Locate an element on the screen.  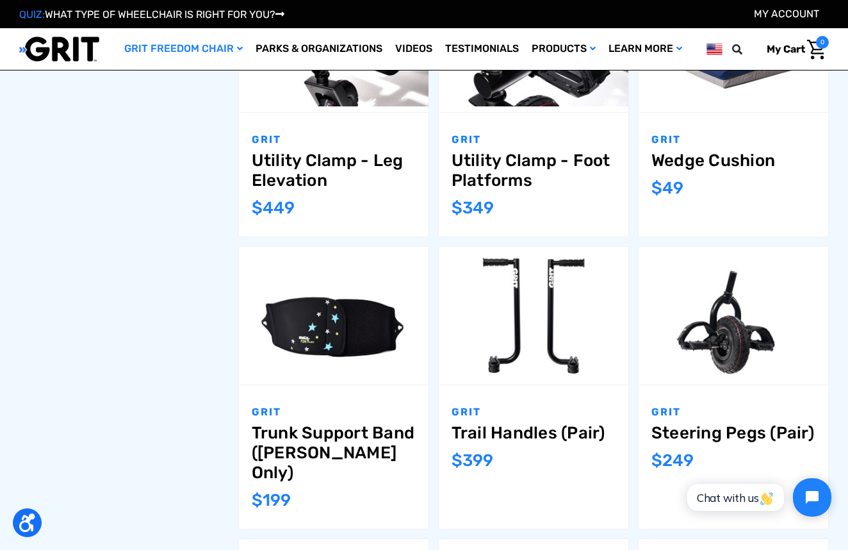
img: GRIT Trunk Support Band: neoprene wide band accessory for GRIT Junior that wraps around child’s t... is located at coordinates (334, 315).